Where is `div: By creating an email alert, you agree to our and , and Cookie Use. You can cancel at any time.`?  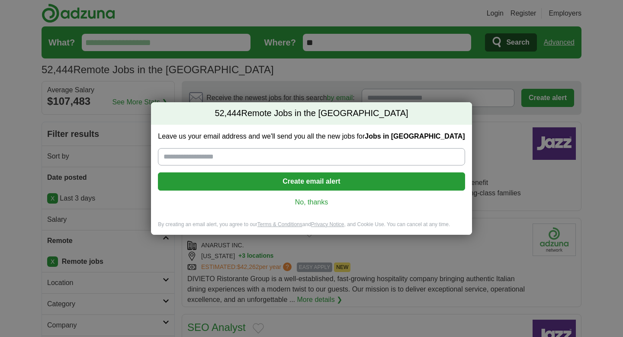
div: By creating an email alert, you agree to our and , and Cookie Use. You can cancel at any time. is located at coordinates (311, 228).